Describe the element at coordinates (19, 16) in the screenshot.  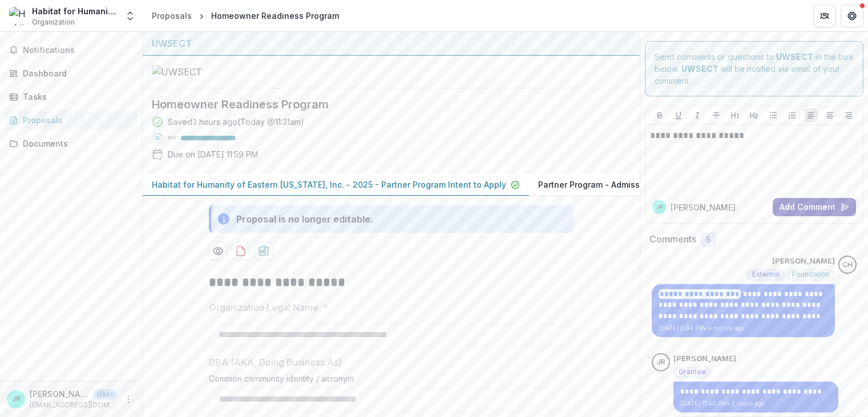
I see `img: Habitat for Humanity of Eastern Connecticut, Inc.` at that location.